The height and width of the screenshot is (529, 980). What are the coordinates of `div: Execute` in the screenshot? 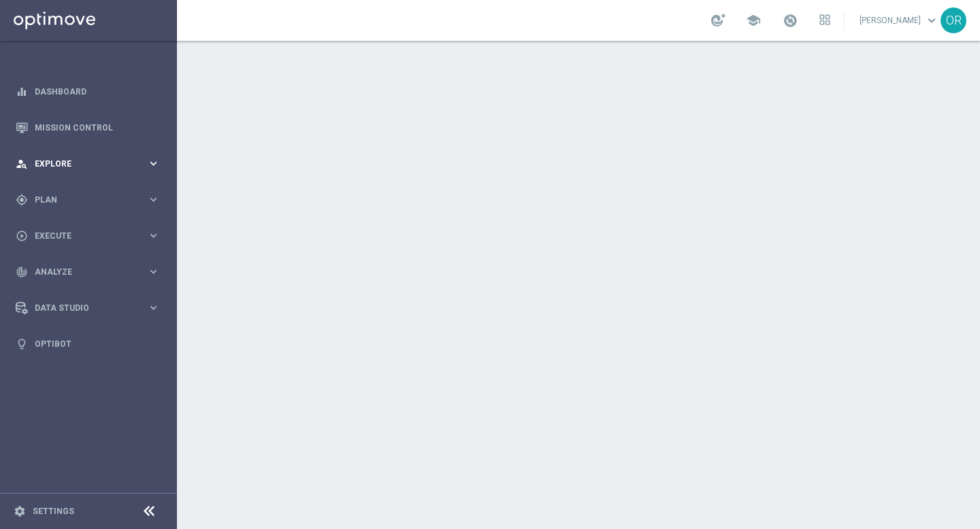 It's located at (81, 236).